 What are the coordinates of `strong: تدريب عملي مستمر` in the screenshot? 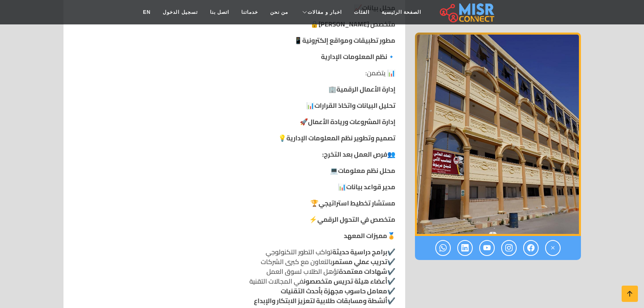 It's located at (360, 262).